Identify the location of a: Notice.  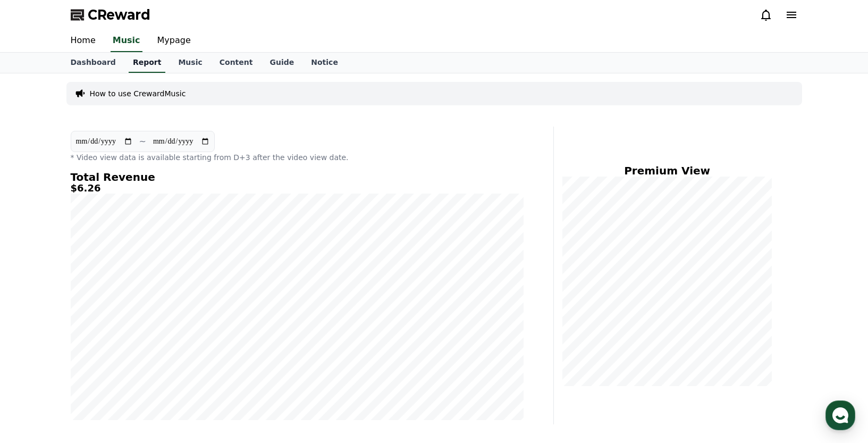
(324, 63).